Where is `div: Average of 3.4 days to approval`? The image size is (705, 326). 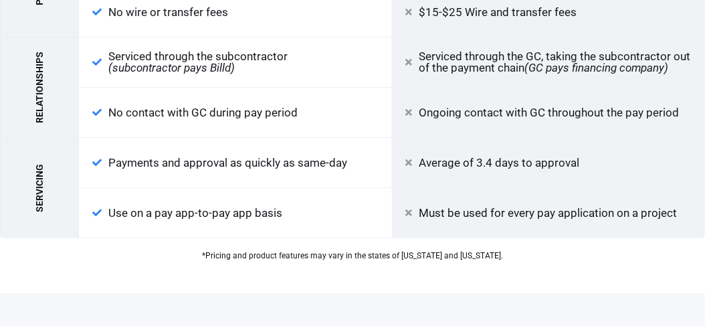
div: Average of 3.4 days to approval is located at coordinates (548, 162).